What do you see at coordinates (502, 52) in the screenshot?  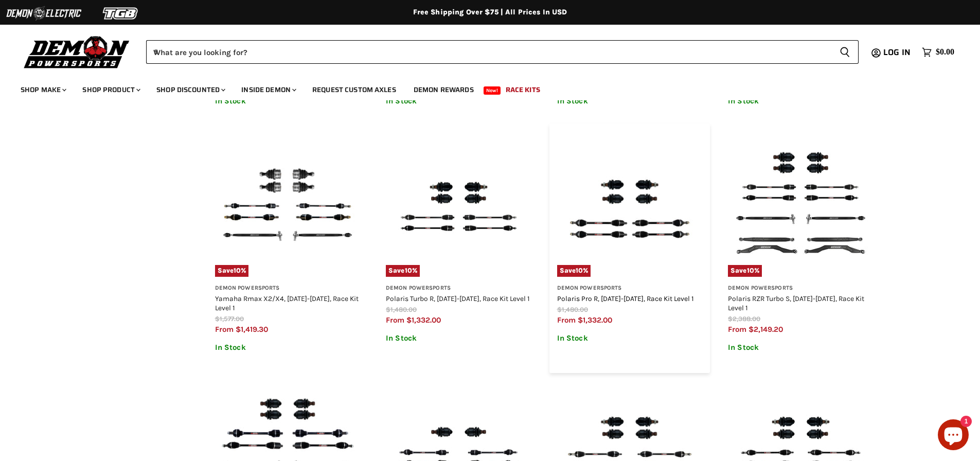 I see `form: Product` at bounding box center [502, 52].